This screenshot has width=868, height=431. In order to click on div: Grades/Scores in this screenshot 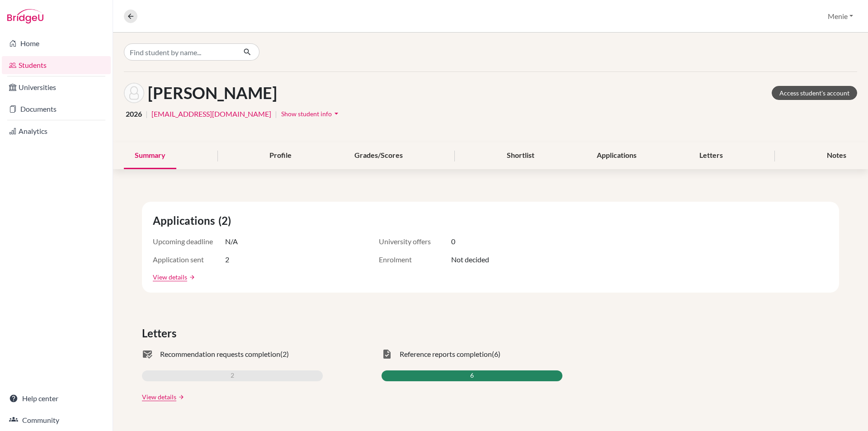, I will do `click(379, 156)`.